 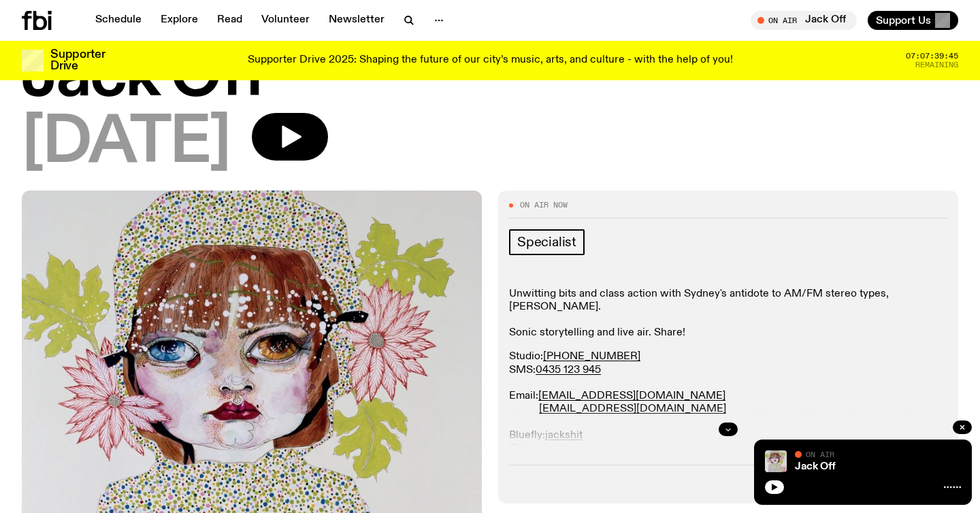 I want to click on a: Newsletter, so click(x=357, y=20).